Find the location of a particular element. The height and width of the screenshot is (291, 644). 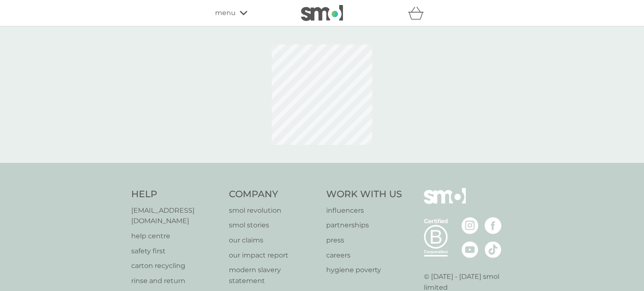

a: safety first is located at coordinates (176, 251).